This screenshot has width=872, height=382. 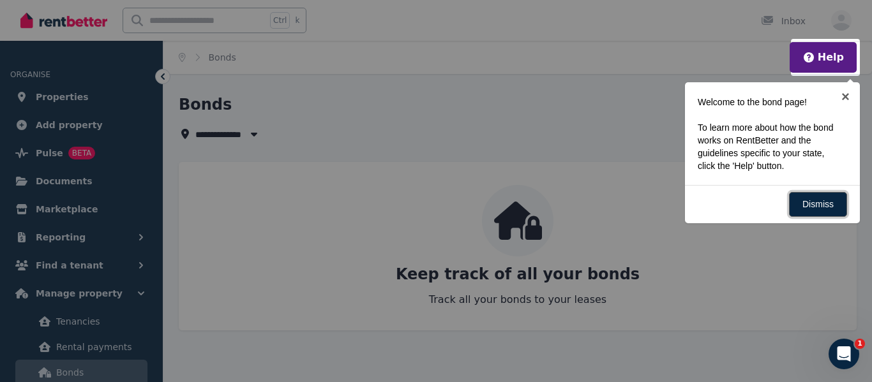 What do you see at coordinates (817, 204) in the screenshot?
I see `a: Dismiss` at bounding box center [817, 204].